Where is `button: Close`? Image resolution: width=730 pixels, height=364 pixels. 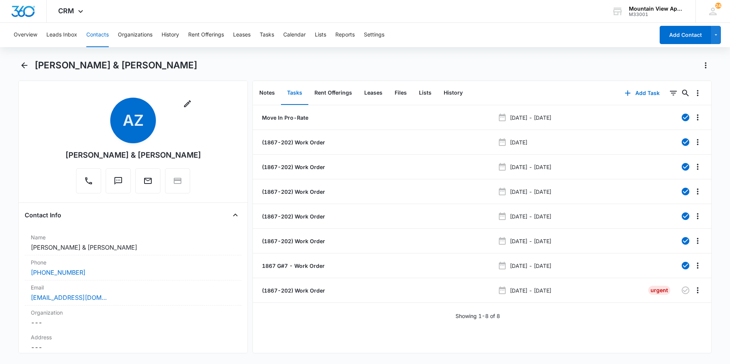
button: Close is located at coordinates (236, 215).